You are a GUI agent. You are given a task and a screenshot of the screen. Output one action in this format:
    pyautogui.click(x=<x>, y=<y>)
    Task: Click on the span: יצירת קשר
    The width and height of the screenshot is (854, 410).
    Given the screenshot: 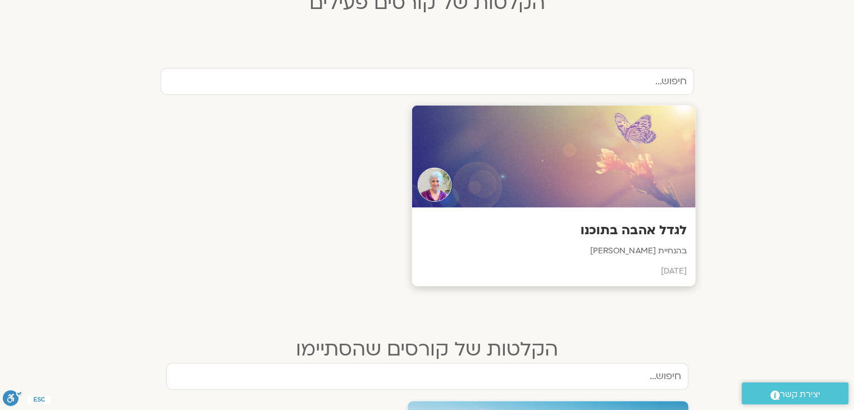 What is the action you would take?
    pyautogui.click(x=800, y=394)
    